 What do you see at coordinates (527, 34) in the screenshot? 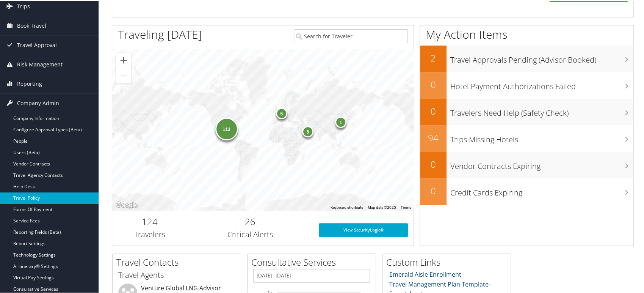
I see `h1: My Action Items` at bounding box center [527, 34].